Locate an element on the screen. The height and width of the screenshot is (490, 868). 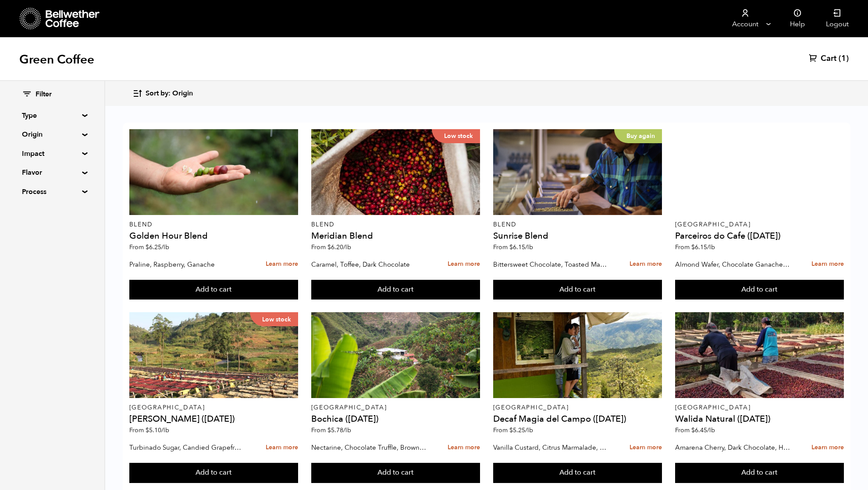
span: Cart is located at coordinates (828, 58).